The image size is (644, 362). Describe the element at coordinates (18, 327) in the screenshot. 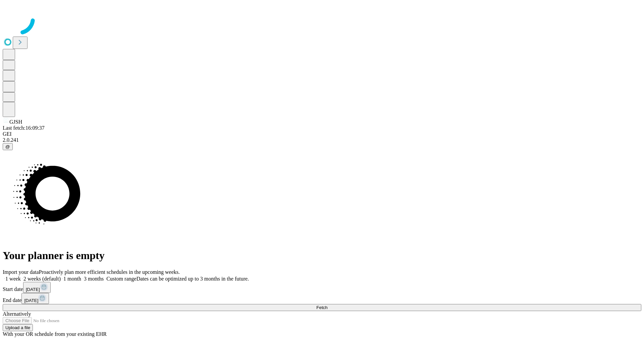

I see `button: Upload a file` at that location.